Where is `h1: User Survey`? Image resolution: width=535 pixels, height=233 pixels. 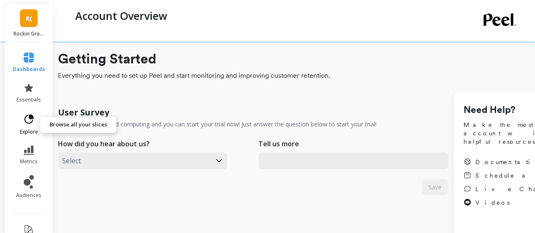
h1: User Survey is located at coordinates (83, 112).